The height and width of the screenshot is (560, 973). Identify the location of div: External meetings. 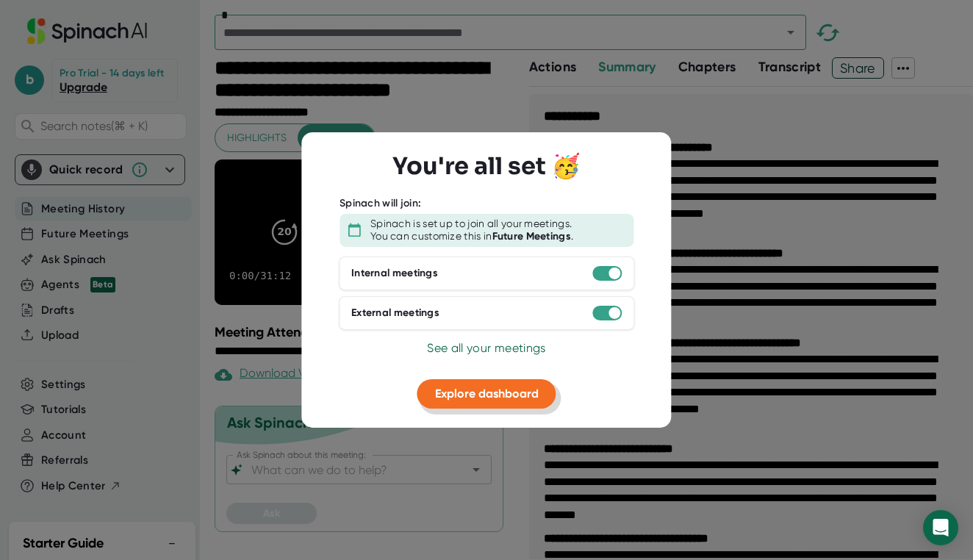
(395, 313).